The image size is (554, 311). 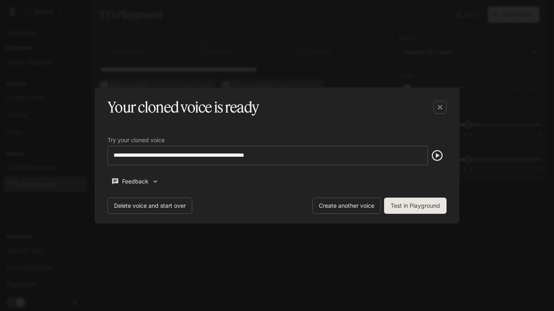 I want to click on h5: Your cloned voice is ready, so click(x=183, y=107).